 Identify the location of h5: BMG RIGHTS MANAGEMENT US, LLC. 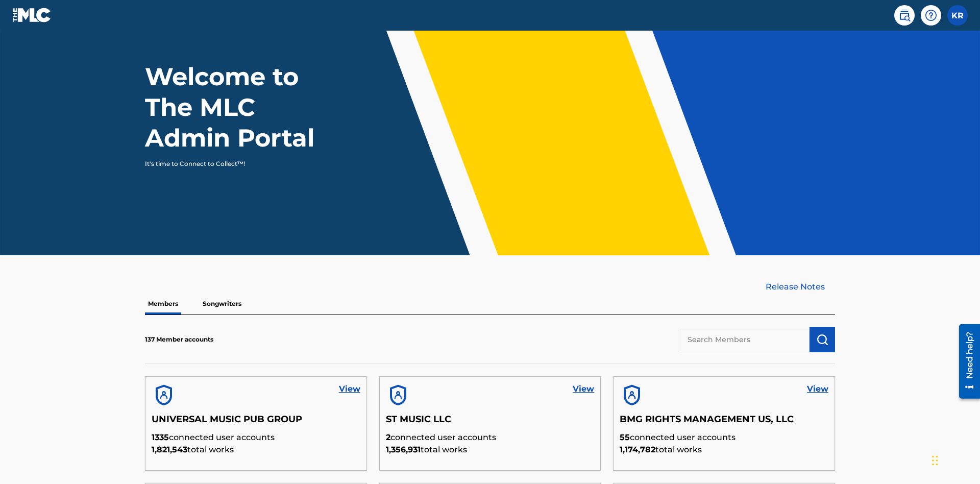
(724, 423).